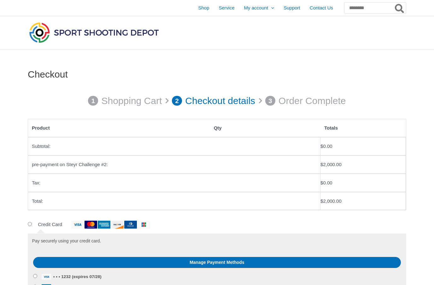 The width and height of the screenshot is (434, 285). I want to click on th: Subtotal:, so click(174, 146).